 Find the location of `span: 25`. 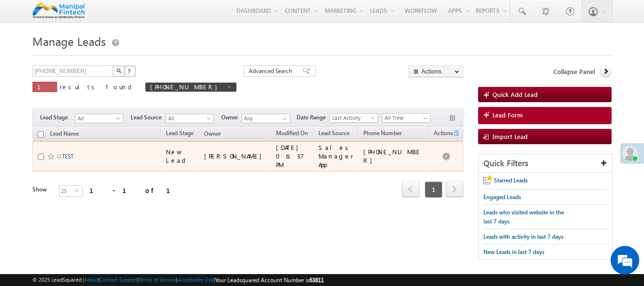

span: 25 is located at coordinates (67, 191).